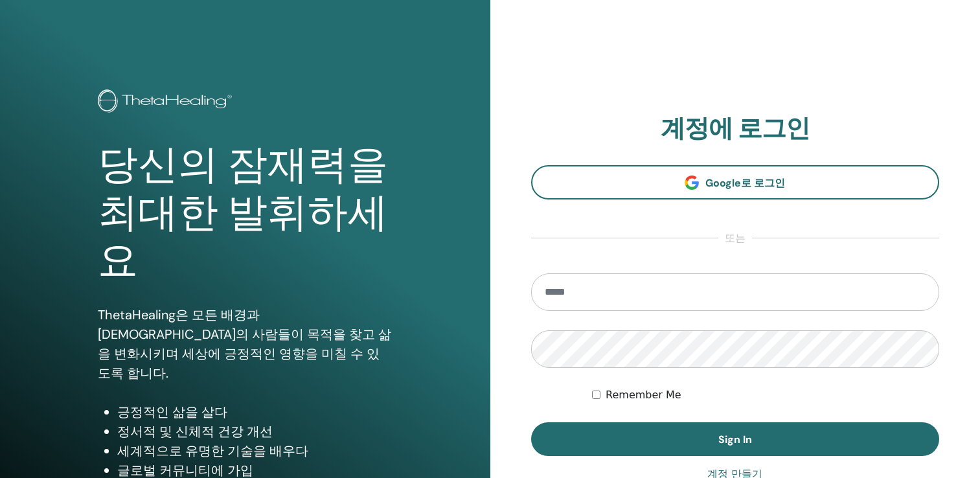 The height and width of the screenshot is (478, 980). What do you see at coordinates (254, 451) in the screenshot?
I see `li: 세계적으로 유명한 기술을 배우다` at bounding box center [254, 451].